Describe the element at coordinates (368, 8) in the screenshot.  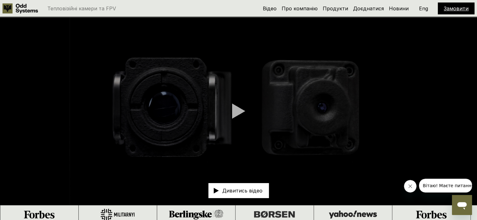
I see `a: Доєднатися` at that location.